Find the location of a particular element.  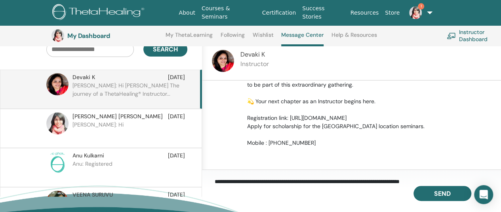

a: Message Center is located at coordinates (302, 39).